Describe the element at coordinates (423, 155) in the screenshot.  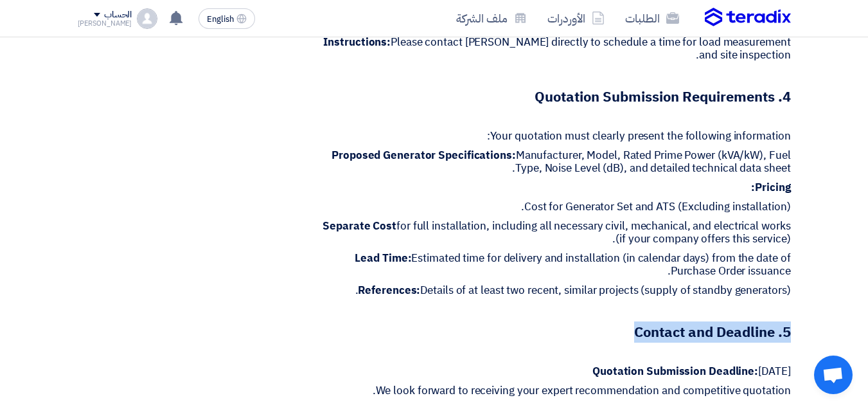
I see `strong: Proposed Generator Specifications:` at that location.